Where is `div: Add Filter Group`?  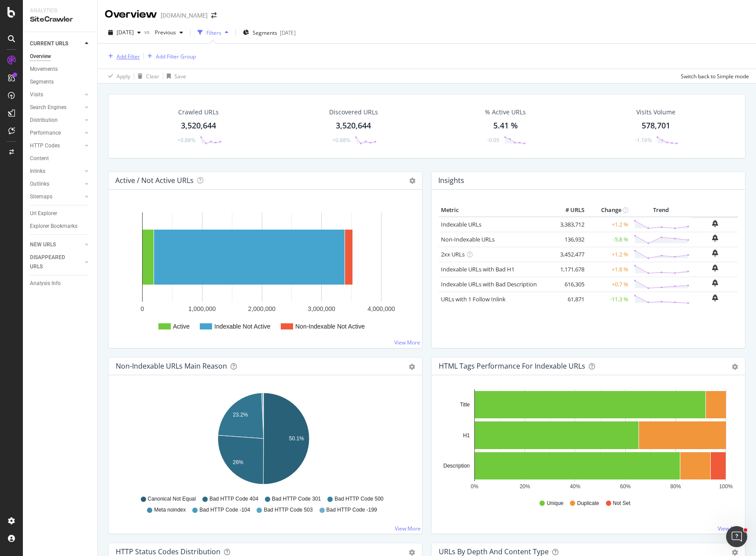 div: Add Filter Group is located at coordinates (176, 56).